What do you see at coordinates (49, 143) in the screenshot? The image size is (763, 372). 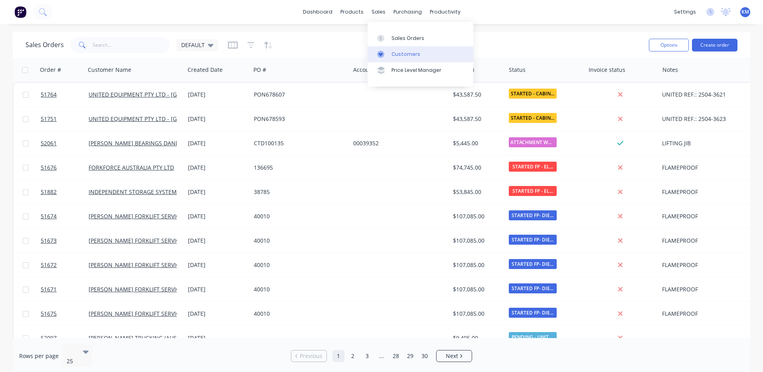 I see `span: 52061` at bounding box center [49, 143].